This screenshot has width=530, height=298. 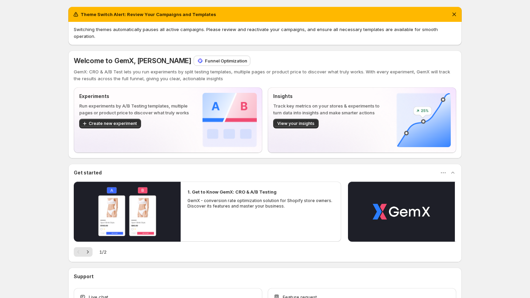 I want to click on p: GemX - conversion rate optimization solution for Shopify store owners. Discover its features and ..., so click(x=261, y=203).